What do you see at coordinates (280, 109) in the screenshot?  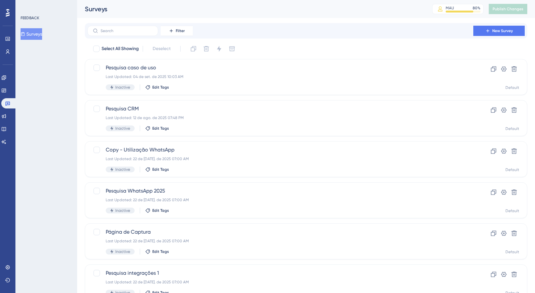 I see `span: Pesquisa CRM` at bounding box center [280, 109].